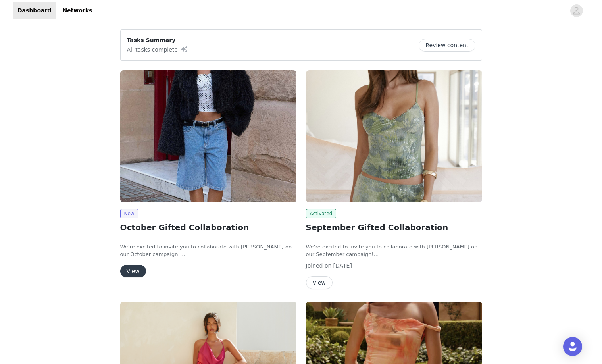 The image size is (602, 364). What do you see at coordinates (576, 11) in the screenshot?
I see `div: avatar` at bounding box center [576, 11].